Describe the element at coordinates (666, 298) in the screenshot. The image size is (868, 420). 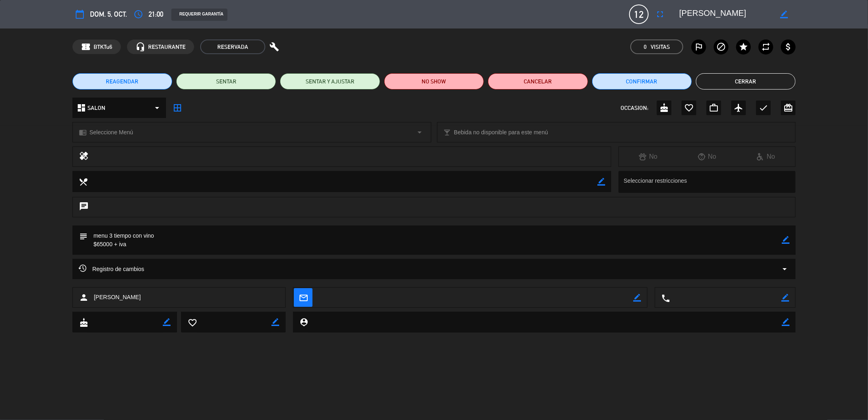
I see `i: local_phone` at that location.